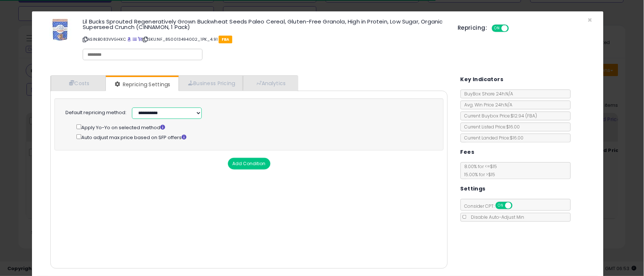 This screenshot has width=644, height=276. I want to click on img: 51v-NVU23HL._SL60_.jpg, so click(60, 30).